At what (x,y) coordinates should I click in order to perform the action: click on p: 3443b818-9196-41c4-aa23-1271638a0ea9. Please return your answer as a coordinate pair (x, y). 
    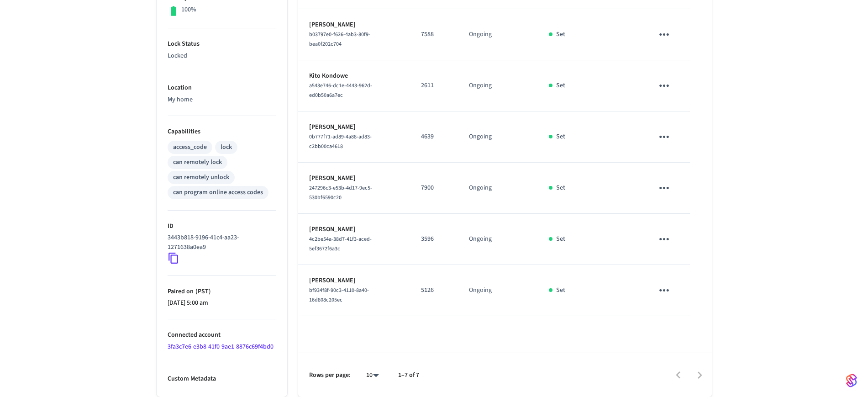
    Looking at the image, I should click on (220, 243).